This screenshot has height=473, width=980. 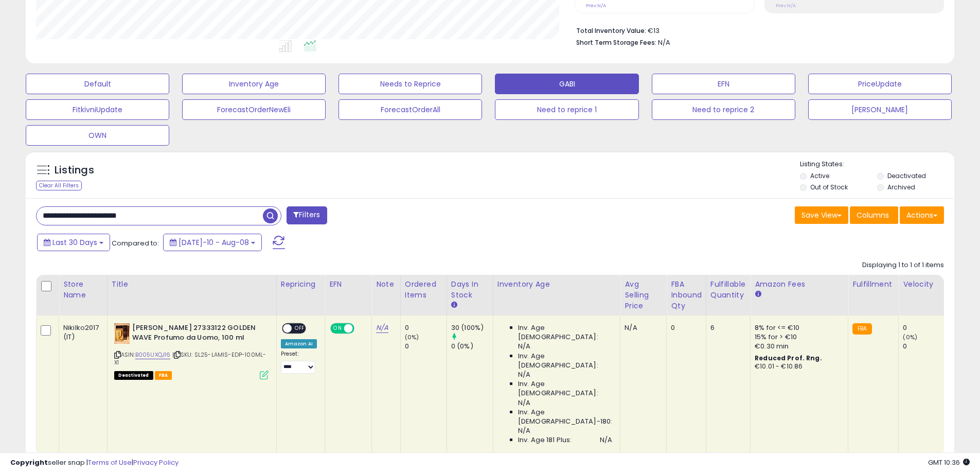 What do you see at coordinates (877, 164) in the screenshot?
I see `p: Listing States:` at bounding box center [877, 164].